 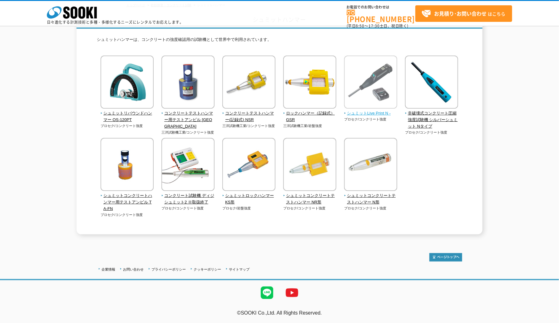 What do you see at coordinates (249, 196) in the screenshot?
I see `a: シュミットロックハンマー KS形` at bounding box center [249, 196].